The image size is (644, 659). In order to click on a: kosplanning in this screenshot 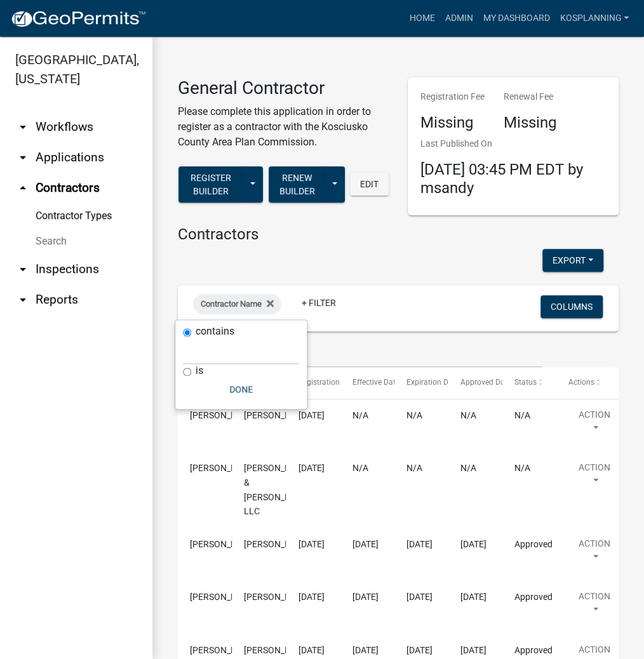, I will do `click(593, 18)`.